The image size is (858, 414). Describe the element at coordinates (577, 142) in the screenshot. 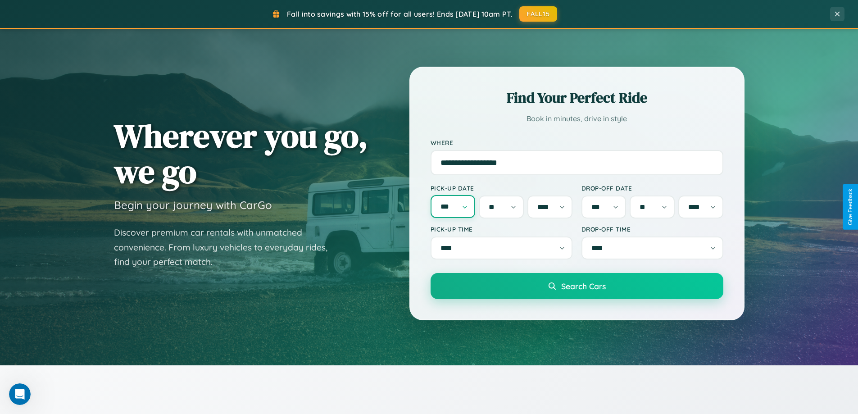

I see `label: Where` at that location.